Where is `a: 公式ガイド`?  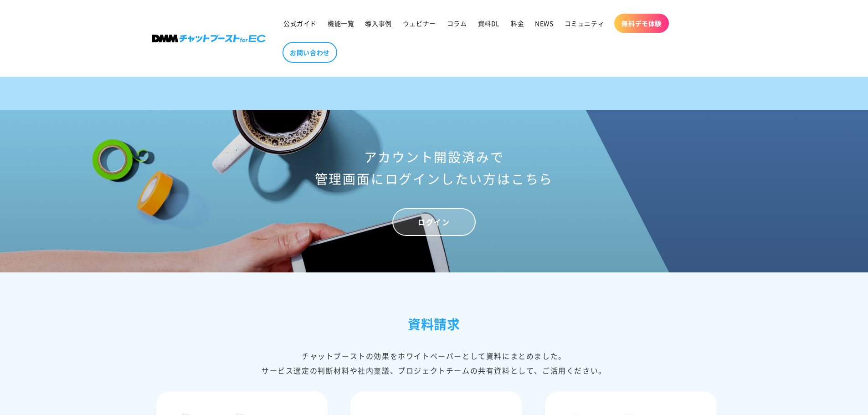 a: 公式ガイド is located at coordinates (300, 23).